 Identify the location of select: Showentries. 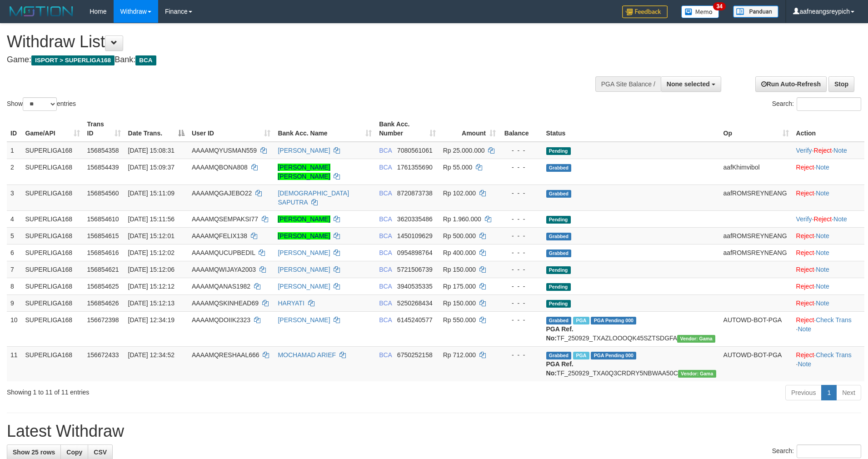
(39, 104).